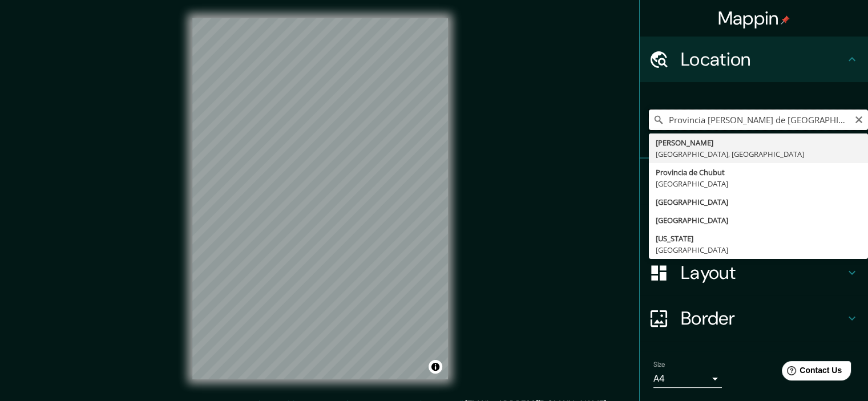 The width and height of the screenshot is (868, 401). I want to click on h4: Location, so click(763, 60).